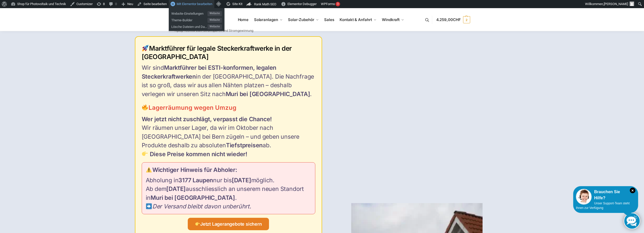  Describe the element at coordinates (393, 20) in the screenshot. I see `a: Windkraft` at that location.